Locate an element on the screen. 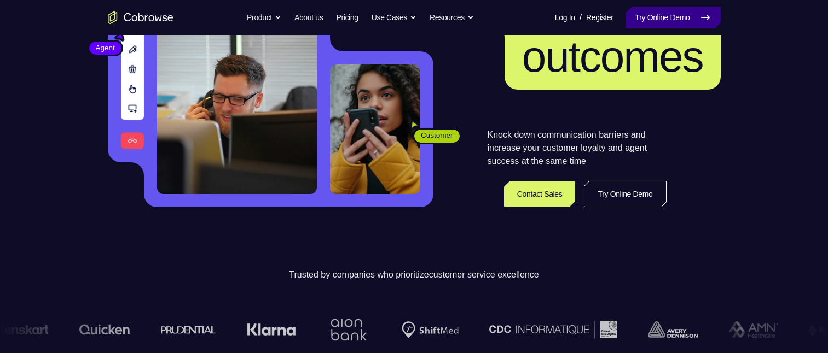 The image size is (828, 353). img: Shiftmed is located at coordinates (430, 330).